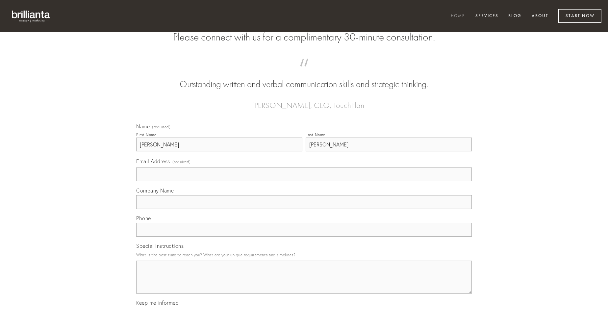  What do you see at coordinates (155, 191) in the screenshot?
I see `span: Company Name` at bounding box center [155, 191].